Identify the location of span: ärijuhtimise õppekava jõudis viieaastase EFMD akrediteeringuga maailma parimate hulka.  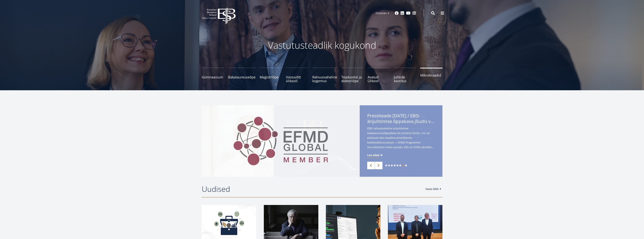
(401, 121).